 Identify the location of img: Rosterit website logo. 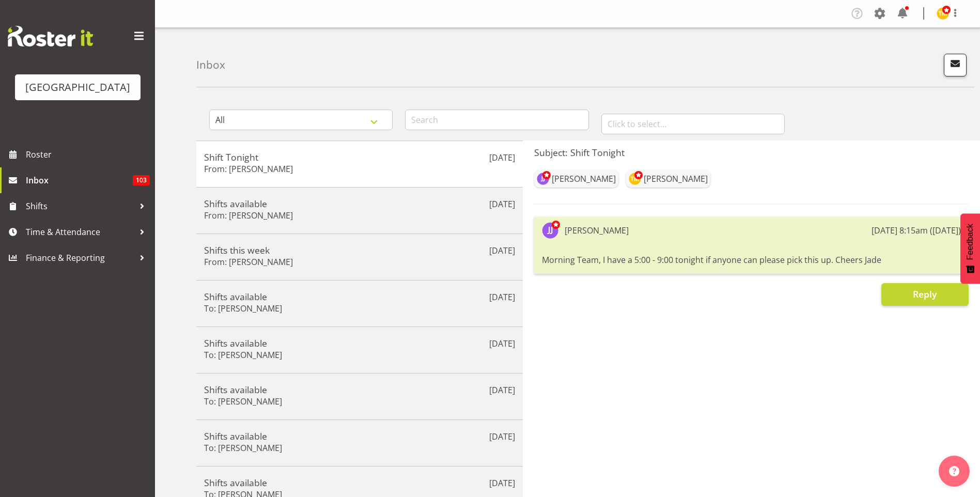
(50, 36).